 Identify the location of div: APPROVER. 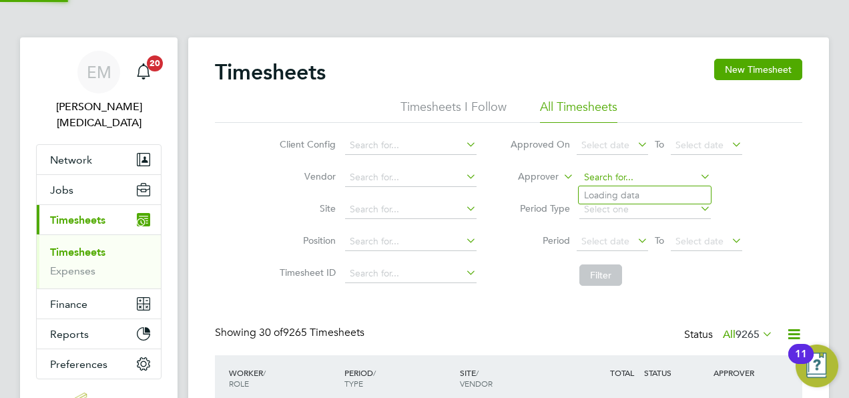
(745, 373).